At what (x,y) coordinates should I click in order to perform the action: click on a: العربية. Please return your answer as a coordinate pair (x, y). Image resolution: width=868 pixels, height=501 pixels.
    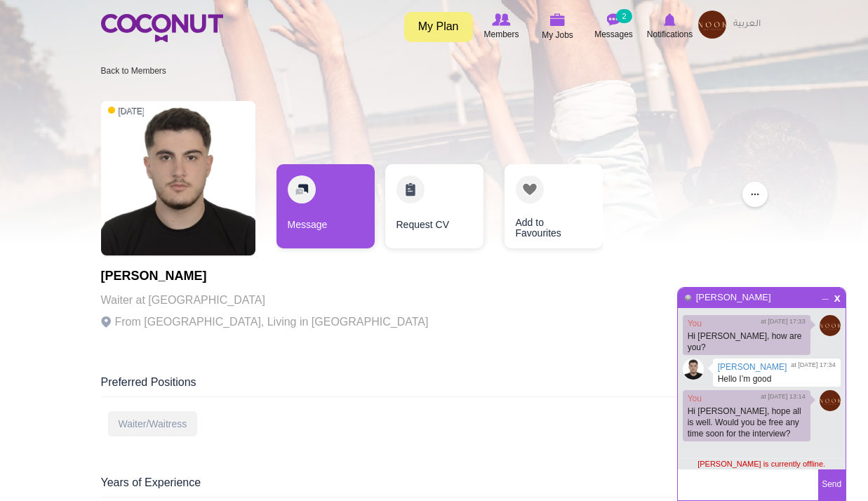
    Looking at the image, I should click on (747, 25).